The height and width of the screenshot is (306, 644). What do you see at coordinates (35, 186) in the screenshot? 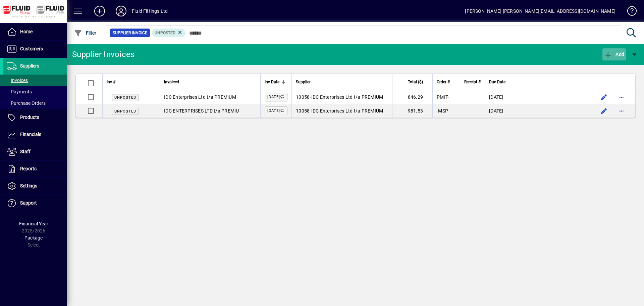
I see `a: Settings` at bounding box center [35, 186].